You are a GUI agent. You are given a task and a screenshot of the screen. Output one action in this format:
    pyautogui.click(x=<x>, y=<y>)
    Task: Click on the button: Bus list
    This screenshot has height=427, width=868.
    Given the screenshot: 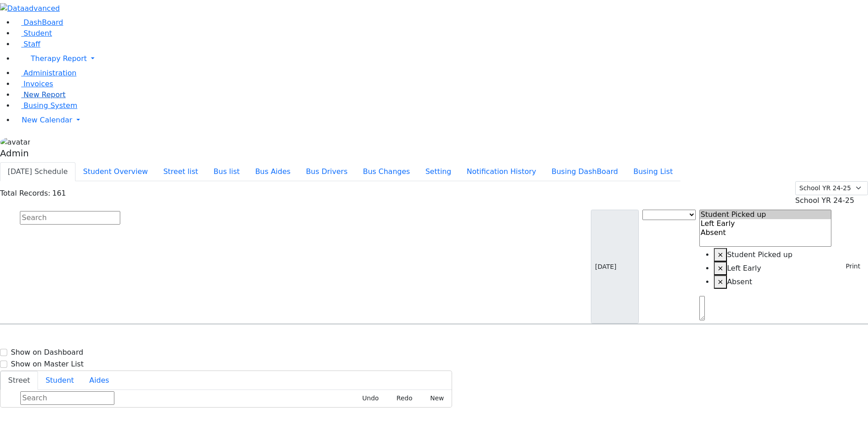 What is the action you would take?
    pyautogui.click(x=227, y=172)
    